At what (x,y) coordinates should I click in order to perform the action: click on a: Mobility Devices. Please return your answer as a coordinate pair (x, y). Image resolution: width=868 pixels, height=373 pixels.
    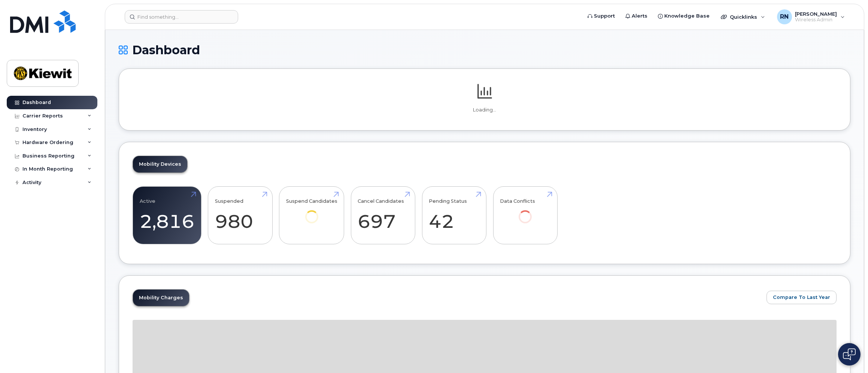
    Looking at the image, I should click on (160, 164).